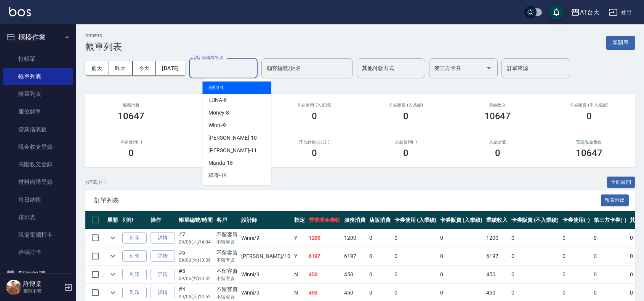 The image size is (644, 301). What do you see at coordinates (38, 200) in the screenshot?
I see `a: 每日結帳` at bounding box center [38, 200].